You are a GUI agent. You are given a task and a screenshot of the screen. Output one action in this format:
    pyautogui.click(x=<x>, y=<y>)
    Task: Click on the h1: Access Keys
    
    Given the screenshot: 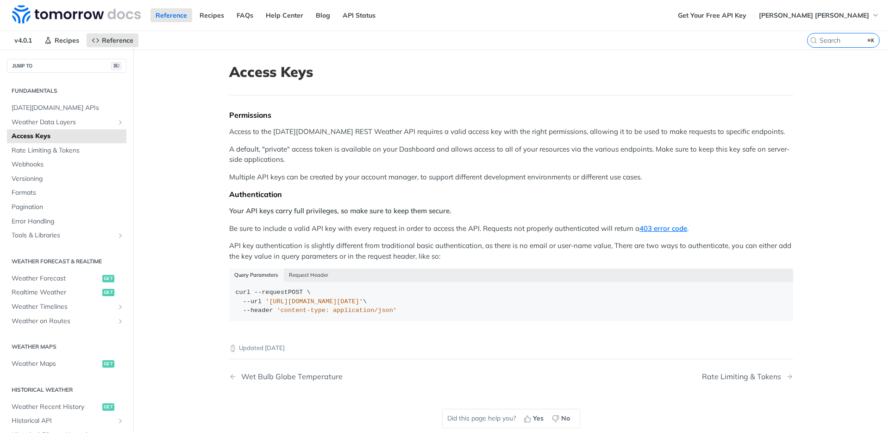 What is the action you would take?
    pyautogui.click(x=511, y=72)
    